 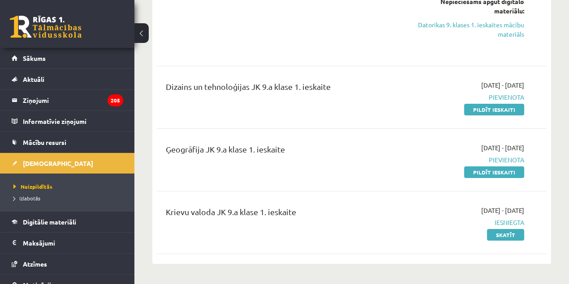 What do you see at coordinates (34, 58) in the screenshot?
I see `span: Sākums` at bounding box center [34, 58].